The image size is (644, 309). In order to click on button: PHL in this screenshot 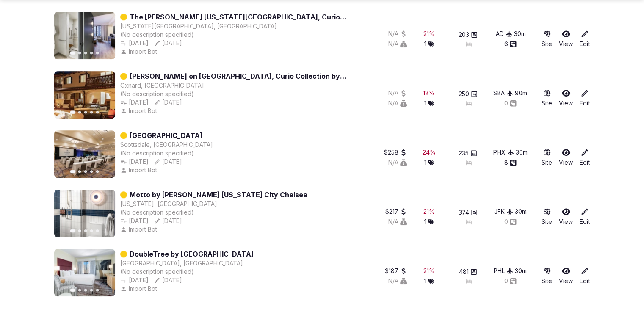, I will do `click(503, 271)`.